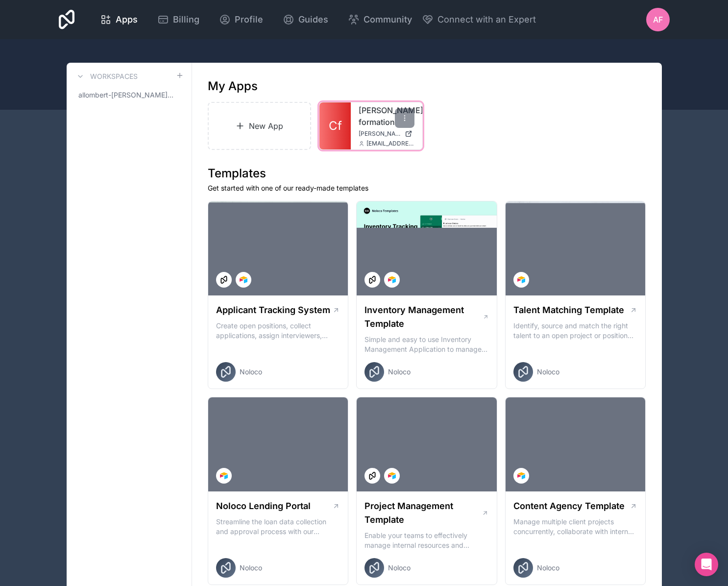 Image resolution: width=728 pixels, height=586 pixels. What do you see at coordinates (427, 188) in the screenshot?
I see `p: Get started with one of our ready-made templates` at bounding box center [427, 188].